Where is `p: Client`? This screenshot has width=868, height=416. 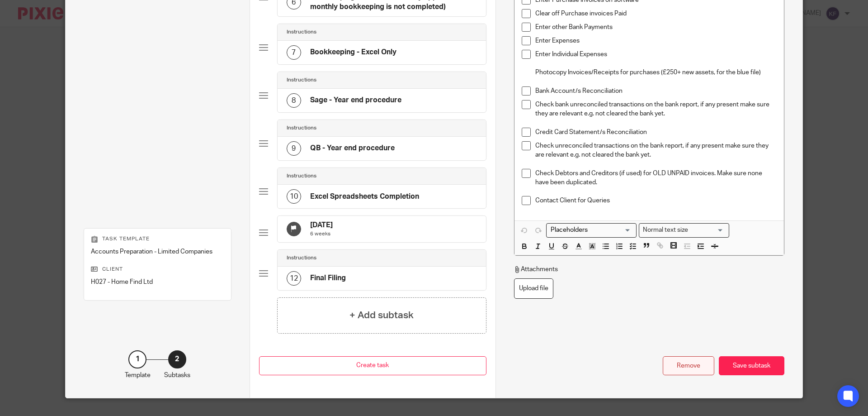 p: Client is located at coordinates (157, 269).